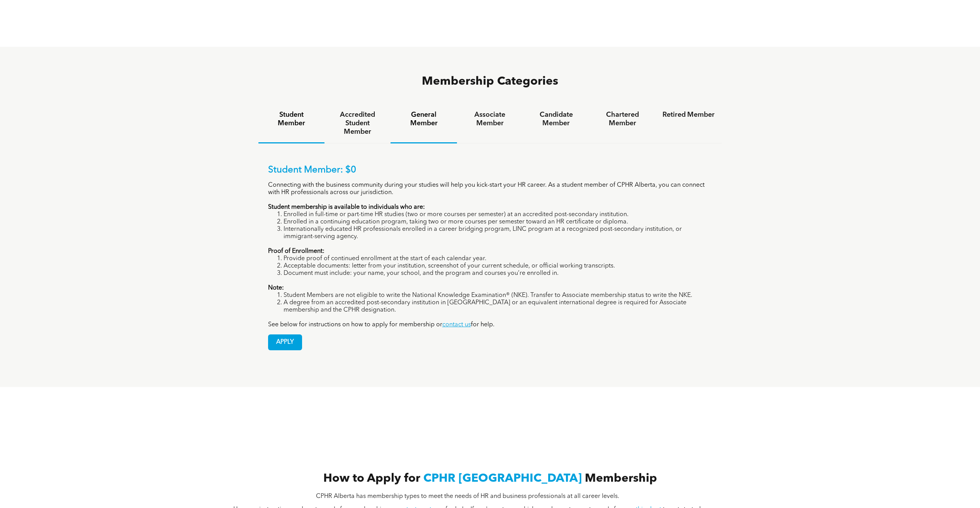 Image resolution: width=980 pixels, height=508 pixels. What do you see at coordinates (689, 114) in the screenshot?
I see `h4: Retired Member` at bounding box center [689, 114].